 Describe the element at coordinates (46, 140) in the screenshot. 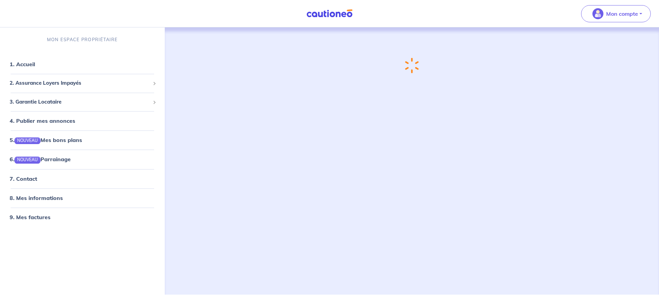

I see `a: 5.NOUVEAUMes bons plans` at that location.